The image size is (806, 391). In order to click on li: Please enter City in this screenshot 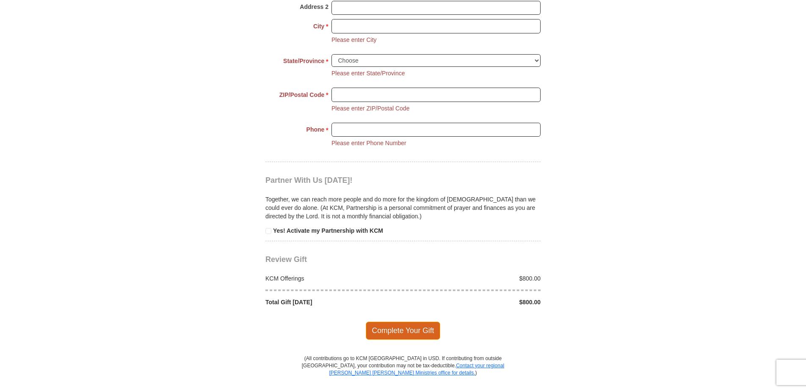, I will do `click(354, 40)`.